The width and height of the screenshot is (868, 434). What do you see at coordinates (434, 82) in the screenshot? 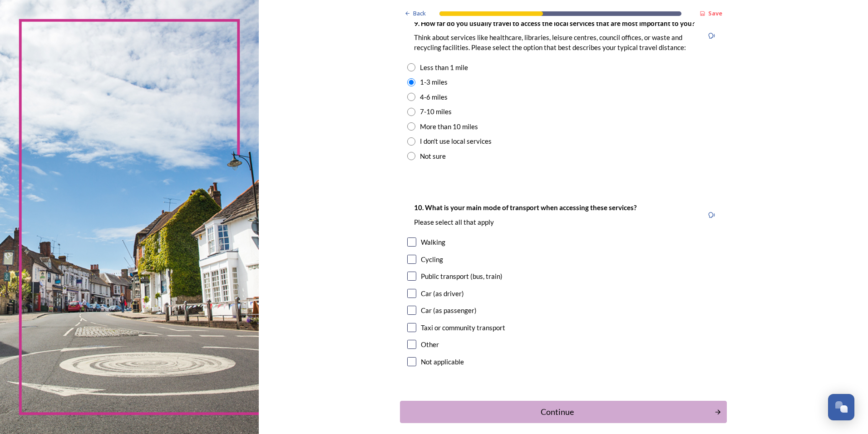
I see `div: 1-3 miles` at bounding box center [434, 82].